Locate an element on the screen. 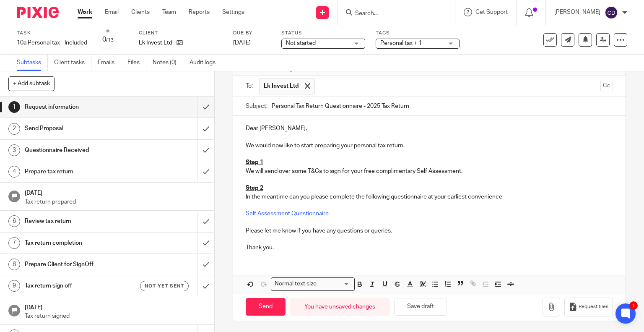 Image resolution: width=644 pixels, height=332 pixels. div: 0 is located at coordinates (108, 39).